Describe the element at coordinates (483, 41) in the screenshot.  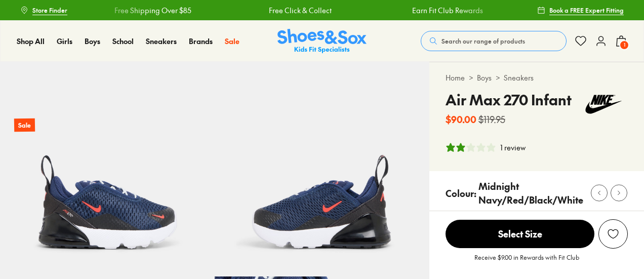
I see `span: Search our range of products` at that location.